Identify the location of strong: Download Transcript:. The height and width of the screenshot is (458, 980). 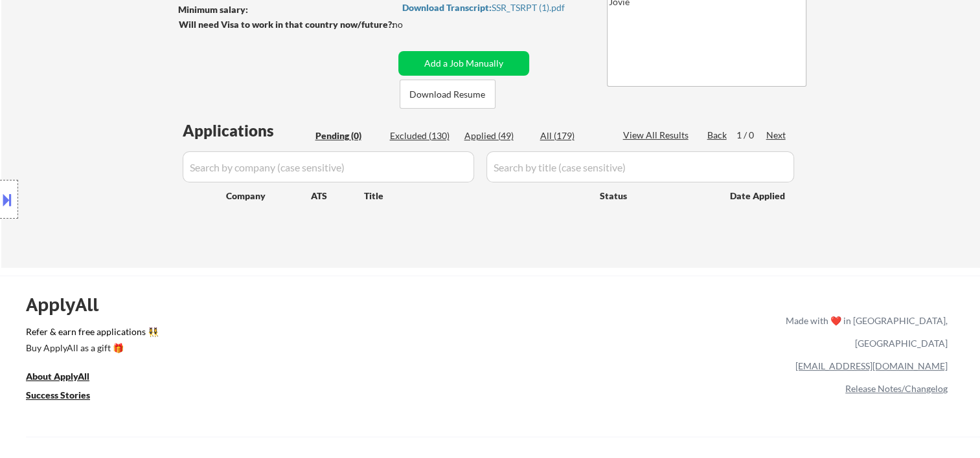
(447, 7).